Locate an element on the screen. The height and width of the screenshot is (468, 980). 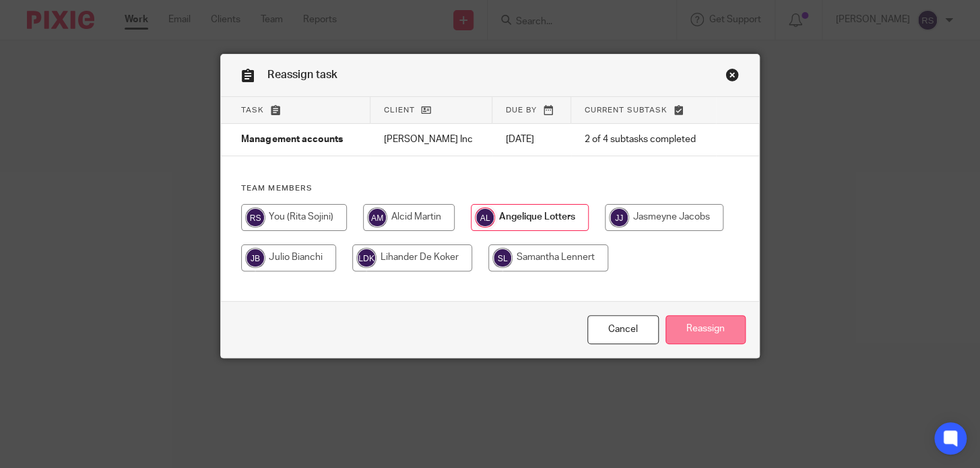
h4: Team members is located at coordinates (490, 188).